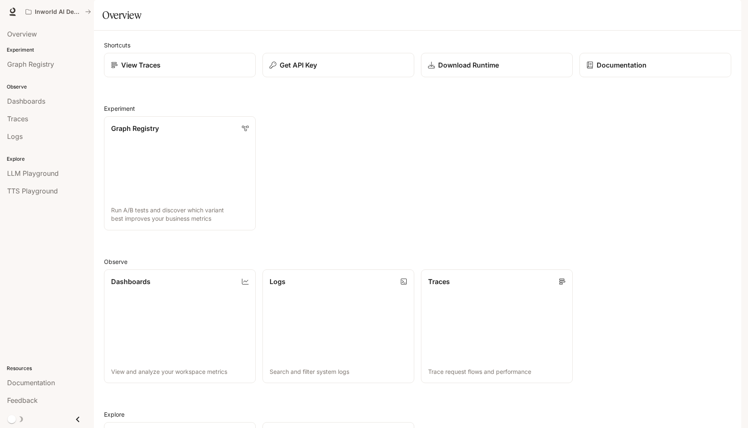 The height and width of the screenshot is (428, 748). What do you see at coordinates (468, 65) in the screenshot?
I see `p: Download Runtime` at bounding box center [468, 65].